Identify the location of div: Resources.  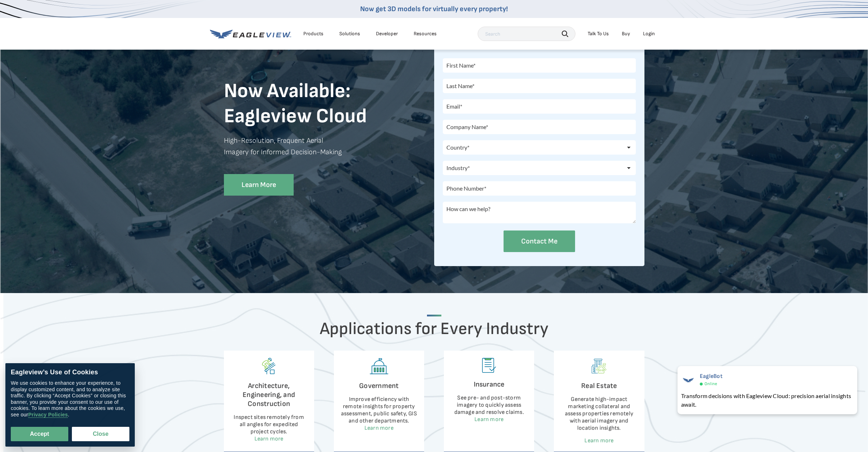
(425, 34).